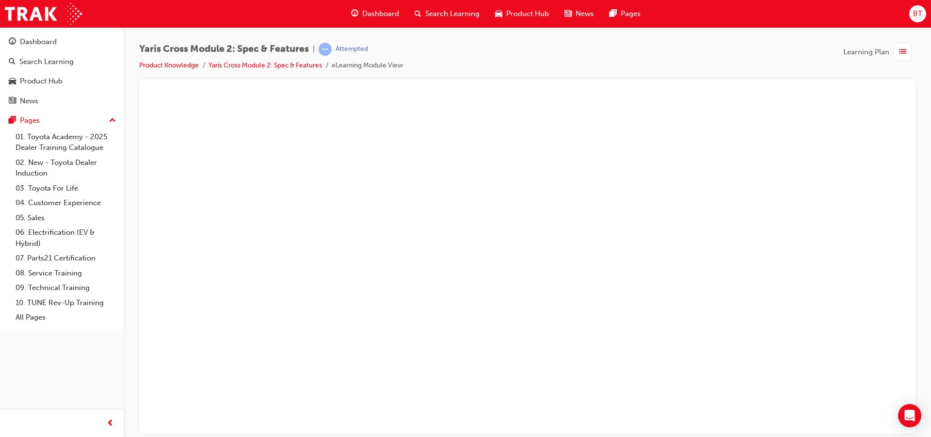  I want to click on span: Pages, so click(630, 14).